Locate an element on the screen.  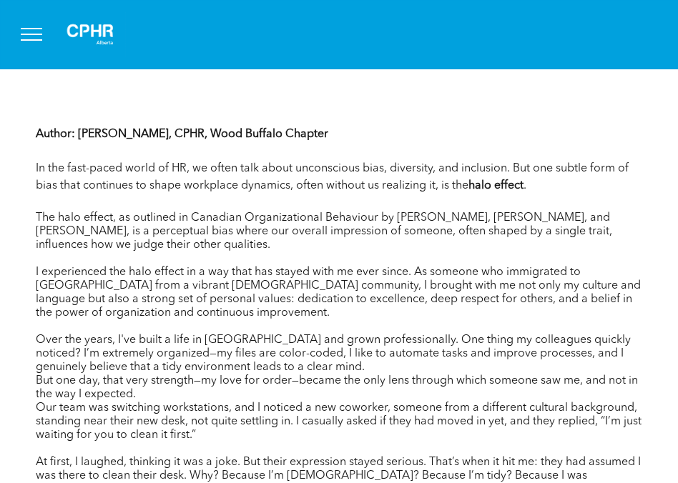
strong: Author is located at coordinates (54, 134).